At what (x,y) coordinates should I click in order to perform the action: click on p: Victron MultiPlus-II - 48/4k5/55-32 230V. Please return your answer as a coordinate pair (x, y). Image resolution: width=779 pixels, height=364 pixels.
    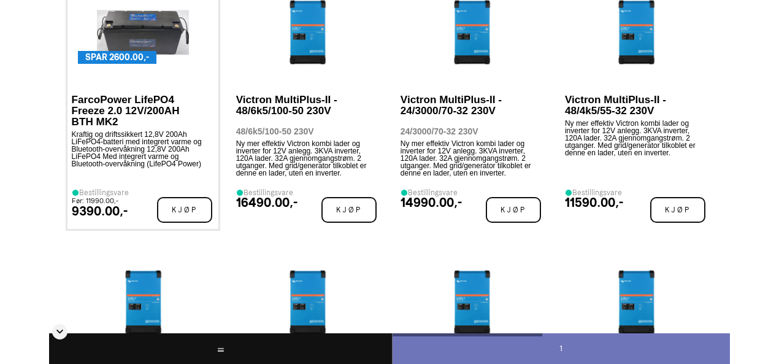
    Looking at the image, I should click on (631, 106).